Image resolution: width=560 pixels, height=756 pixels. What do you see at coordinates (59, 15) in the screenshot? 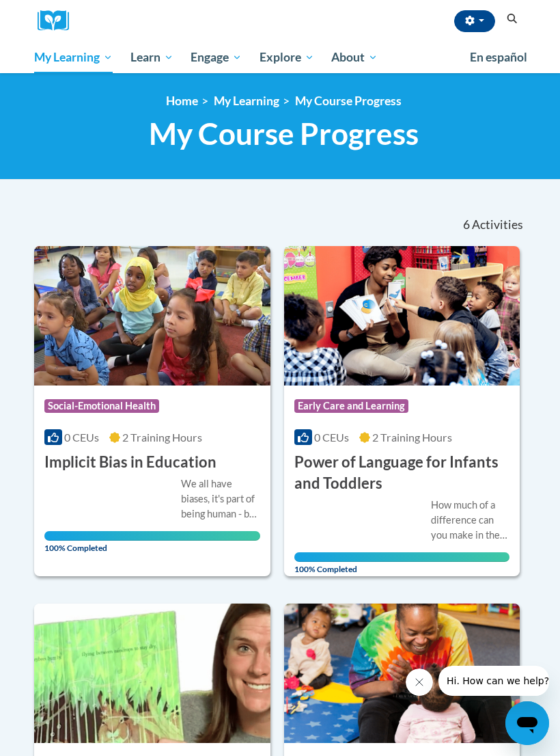
I see `span: Hi. How can we help?` at bounding box center [59, 15].